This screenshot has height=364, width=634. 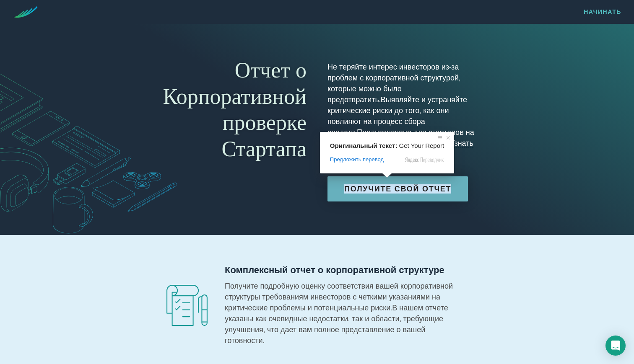 What do you see at coordinates (235, 110) in the screenshot?
I see `ya-tr-span: Отчет о Корпоративной проверке Стартапа` at bounding box center [235, 110].